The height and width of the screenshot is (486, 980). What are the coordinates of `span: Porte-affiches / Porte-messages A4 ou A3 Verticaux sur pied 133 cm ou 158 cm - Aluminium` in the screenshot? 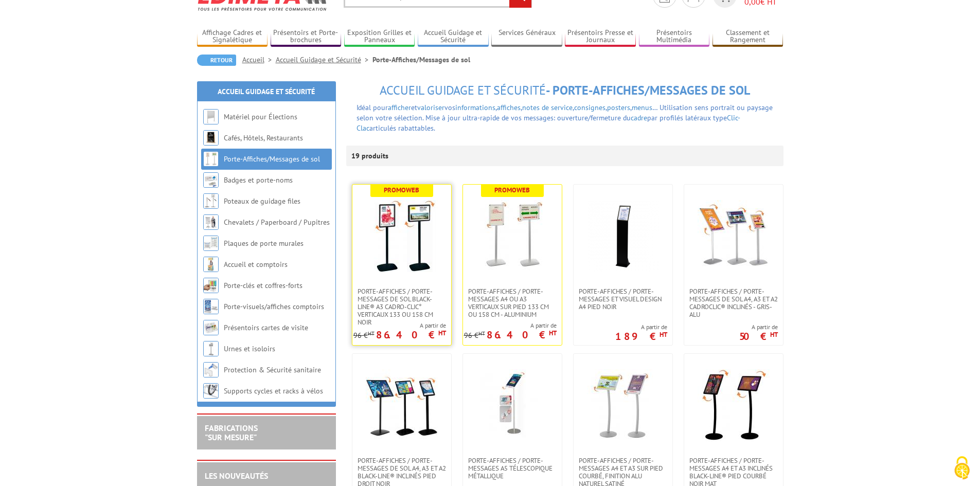 It's located at (512, 303).